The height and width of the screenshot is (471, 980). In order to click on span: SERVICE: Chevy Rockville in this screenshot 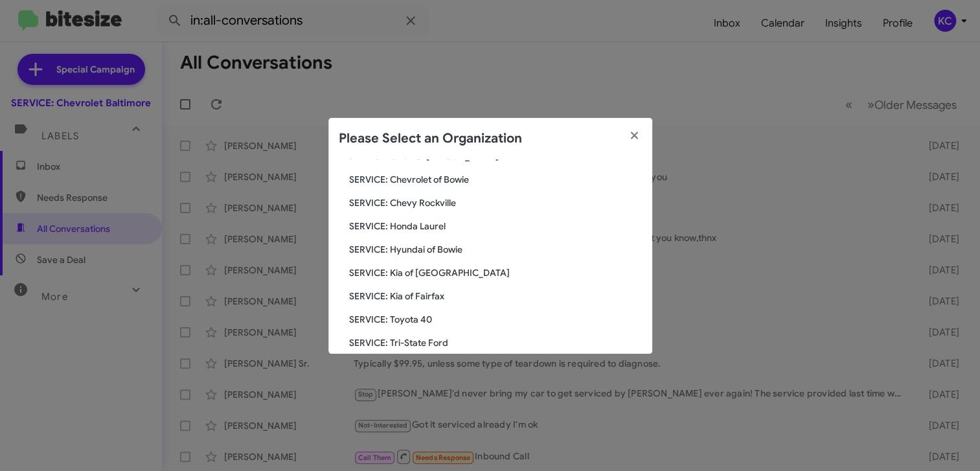, I will do `click(495, 203)`.